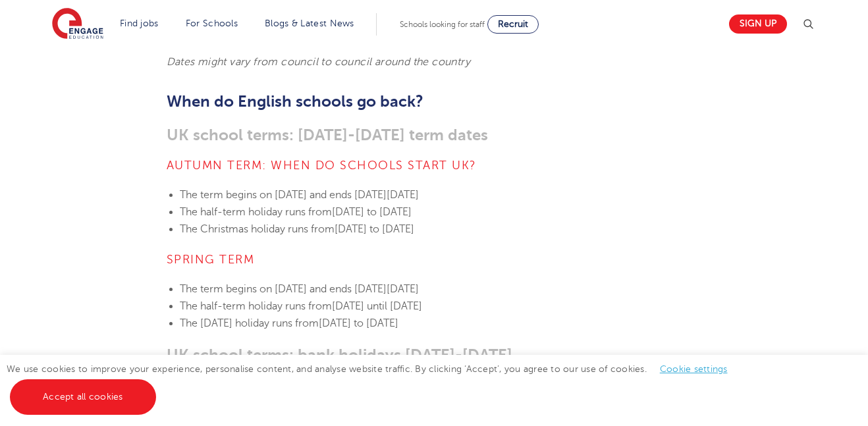  What do you see at coordinates (139, 23) in the screenshot?
I see `a: Find jobs` at bounding box center [139, 23].